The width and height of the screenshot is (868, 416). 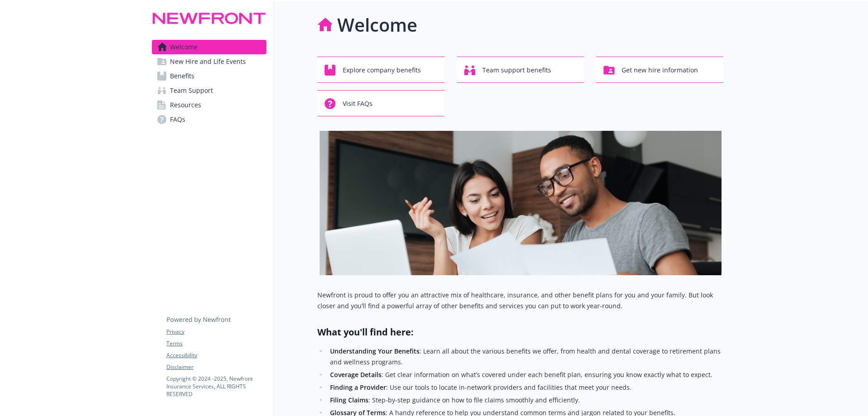 I want to click on span: Visit FAQs, so click(x=358, y=104).